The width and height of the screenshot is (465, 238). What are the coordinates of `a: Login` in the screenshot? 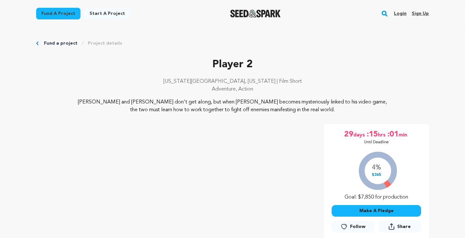 It's located at (400, 14).